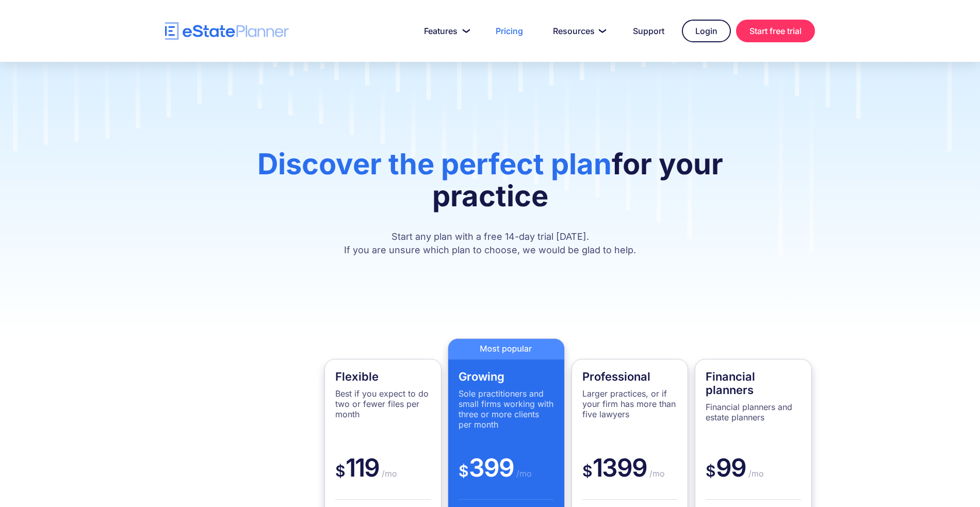  What do you see at coordinates (630, 376) in the screenshot?
I see `h4: Professional` at bounding box center [630, 376].